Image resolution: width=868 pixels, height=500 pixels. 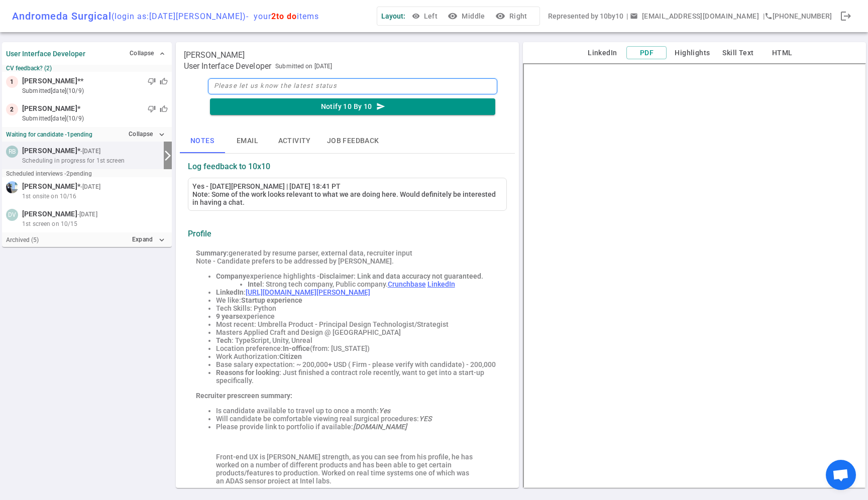 What do you see at coordinates (296, 349) in the screenshot?
I see `strong: In-office` at bounding box center [296, 349].